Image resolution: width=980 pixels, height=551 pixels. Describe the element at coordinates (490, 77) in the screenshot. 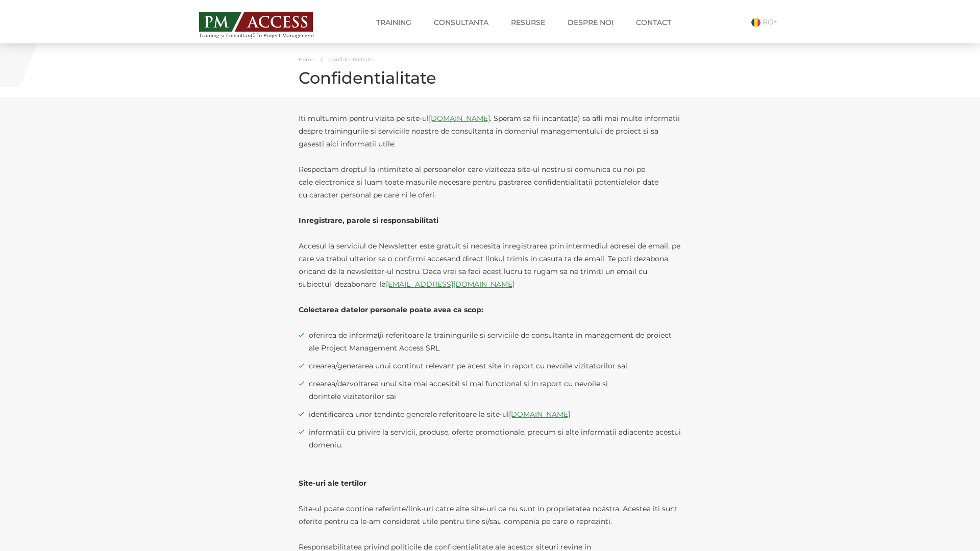

I see `h1: Confidentialitate` at that location.